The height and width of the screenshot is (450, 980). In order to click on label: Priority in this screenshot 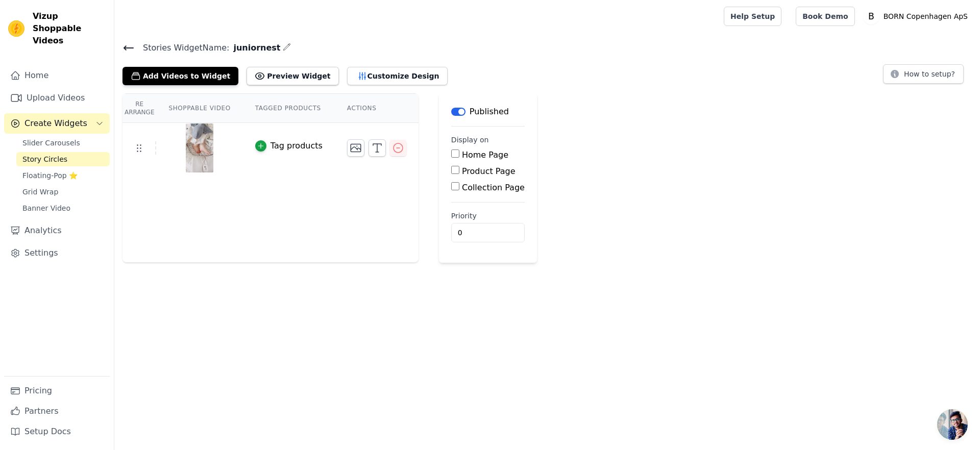, I will do `click(488, 216)`.